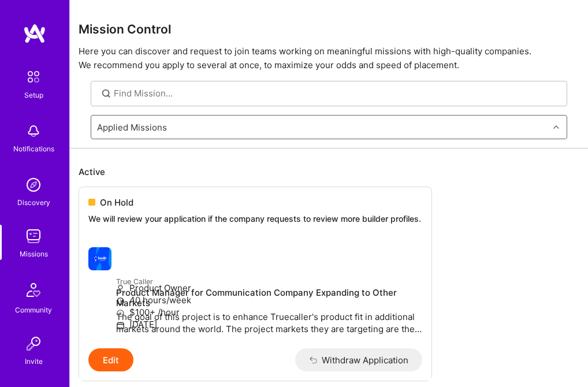  Describe the element at coordinates (106, 94) in the screenshot. I see `i: icon SearchGrey` at that location.